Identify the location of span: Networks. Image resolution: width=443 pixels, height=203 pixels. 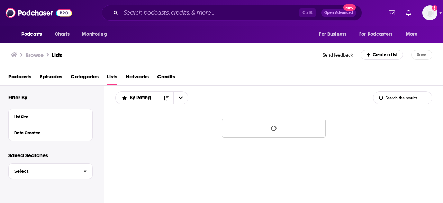
(137, 78).